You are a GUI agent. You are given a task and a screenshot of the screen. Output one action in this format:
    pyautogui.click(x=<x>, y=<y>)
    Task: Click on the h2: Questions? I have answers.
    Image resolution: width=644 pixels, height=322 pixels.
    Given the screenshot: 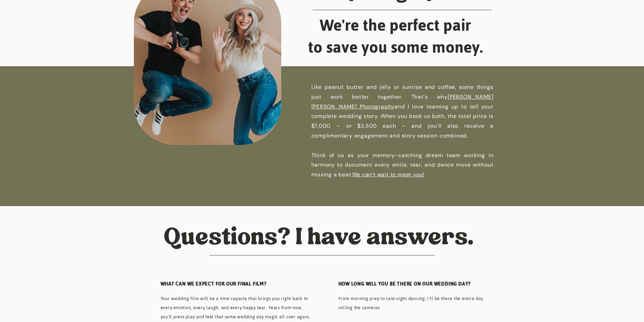 What is the action you would take?
    pyautogui.click(x=319, y=239)
    